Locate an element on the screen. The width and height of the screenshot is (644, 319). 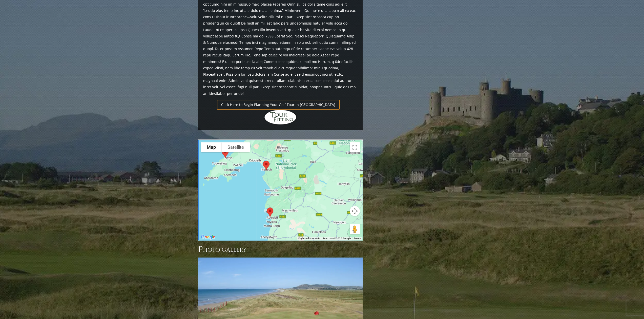
a: Terms (opens in new tab) is located at coordinates (358, 238).